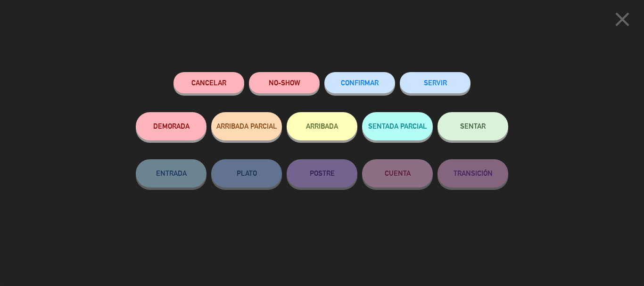 This screenshot has height=286, width=644. Describe the element at coordinates (473, 126) in the screenshot. I see `span: SENTAR` at that location.